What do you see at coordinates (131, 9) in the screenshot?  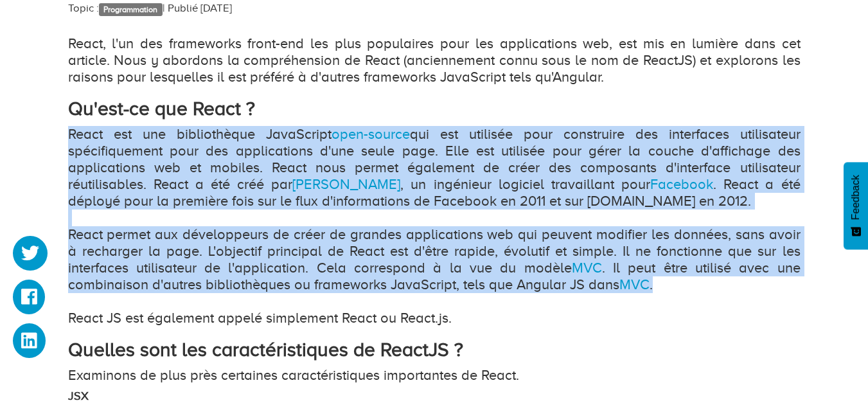 I see `a: Programmation` at bounding box center [131, 9].